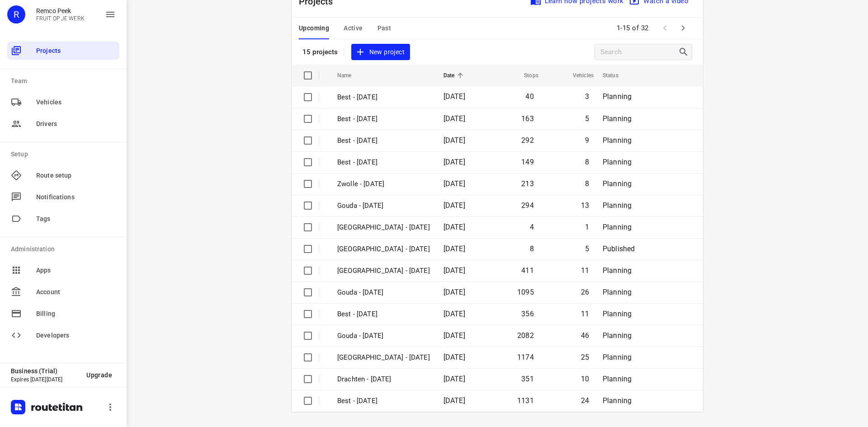  I want to click on span: 294, so click(528, 205).